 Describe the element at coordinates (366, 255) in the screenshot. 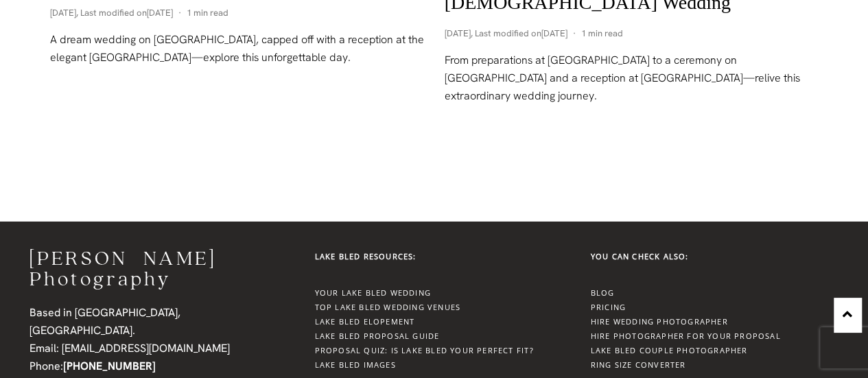

I see `strong: LAKE BLED RESOURCES:` at that location.